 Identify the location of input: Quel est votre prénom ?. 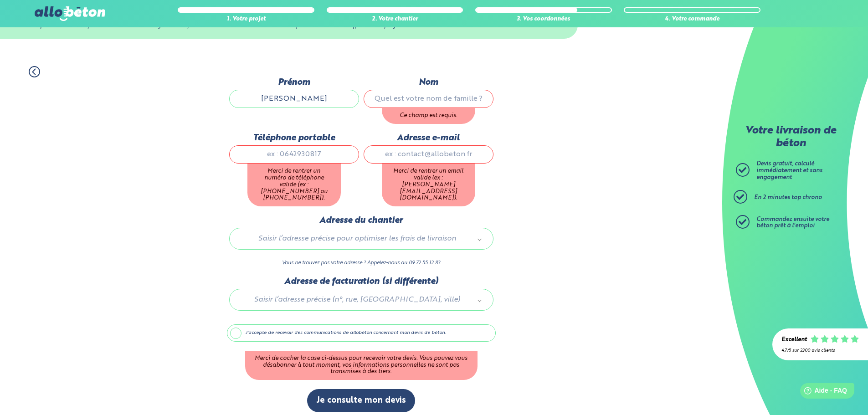
(294, 99).